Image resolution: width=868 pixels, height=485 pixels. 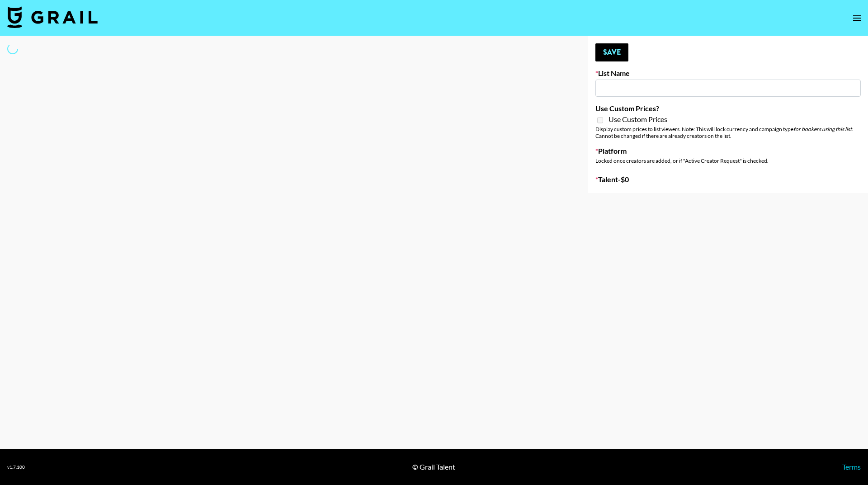 What do you see at coordinates (857, 18) in the screenshot?
I see `button: open drawer` at bounding box center [857, 18].